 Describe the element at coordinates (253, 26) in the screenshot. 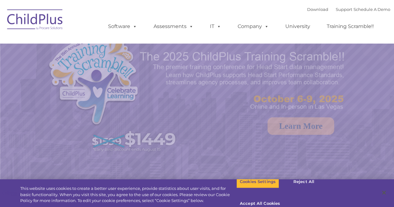

I see `a: Company` at that location.